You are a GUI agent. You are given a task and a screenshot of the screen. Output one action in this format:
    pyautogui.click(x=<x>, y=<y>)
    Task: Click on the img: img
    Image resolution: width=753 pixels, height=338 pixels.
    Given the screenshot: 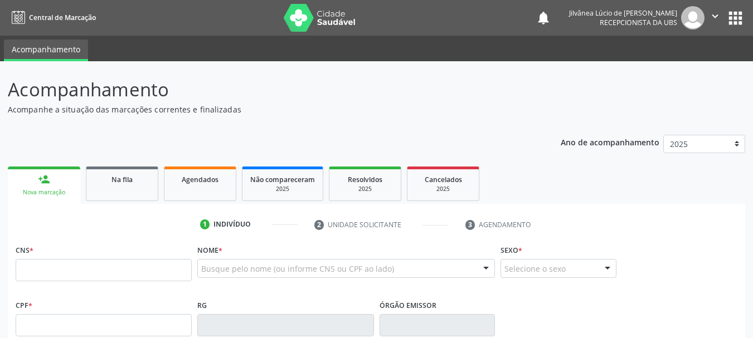 What is the action you would take?
    pyautogui.click(x=693, y=18)
    